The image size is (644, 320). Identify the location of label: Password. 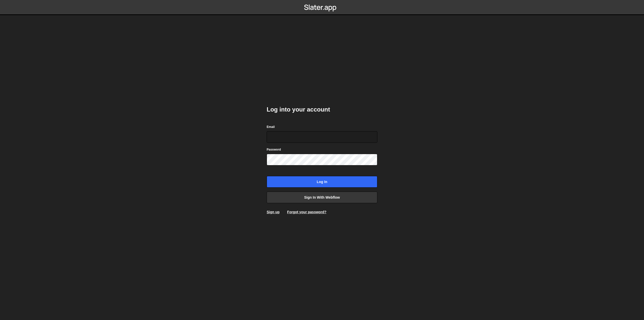
(274, 150).